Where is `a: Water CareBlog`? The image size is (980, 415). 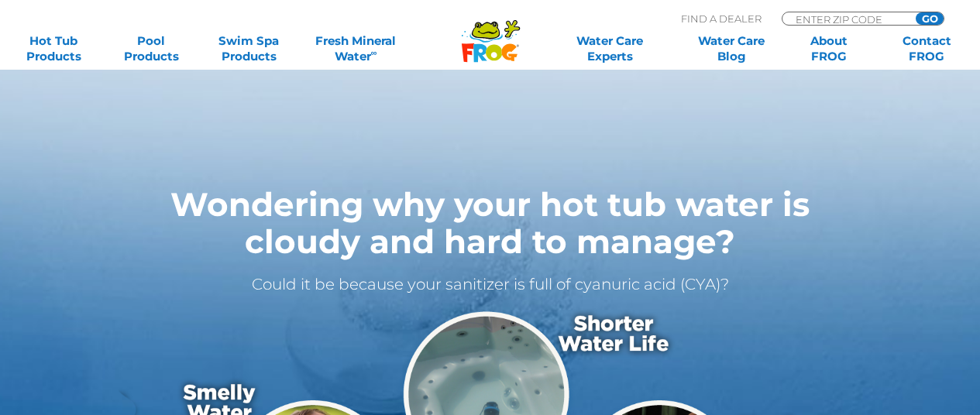
a: Water CareBlog is located at coordinates (732, 49).